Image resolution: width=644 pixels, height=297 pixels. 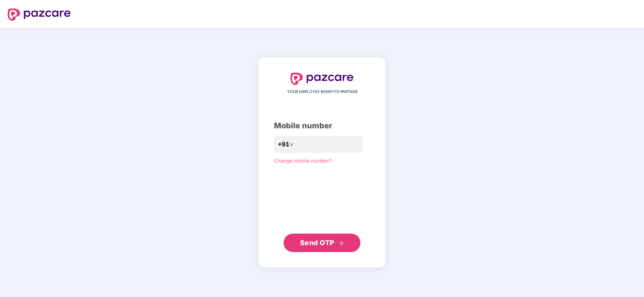 What do you see at coordinates (342, 243) in the screenshot?
I see `span: double-right` at bounding box center [342, 243].